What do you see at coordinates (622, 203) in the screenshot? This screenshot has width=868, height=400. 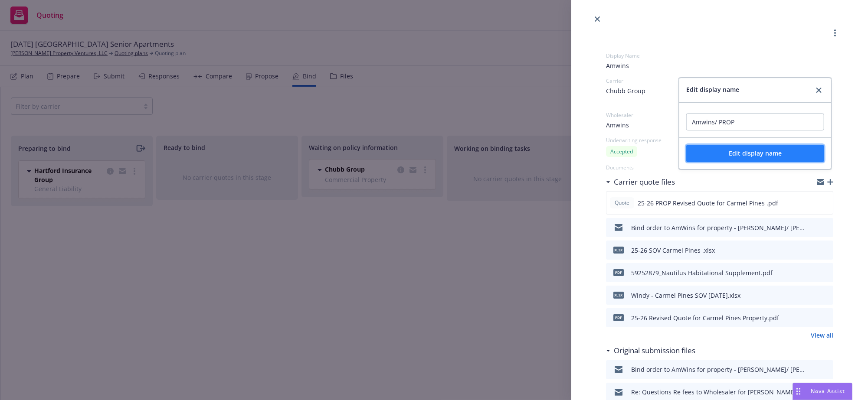 I see `span: Quote` at bounding box center [622, 203].